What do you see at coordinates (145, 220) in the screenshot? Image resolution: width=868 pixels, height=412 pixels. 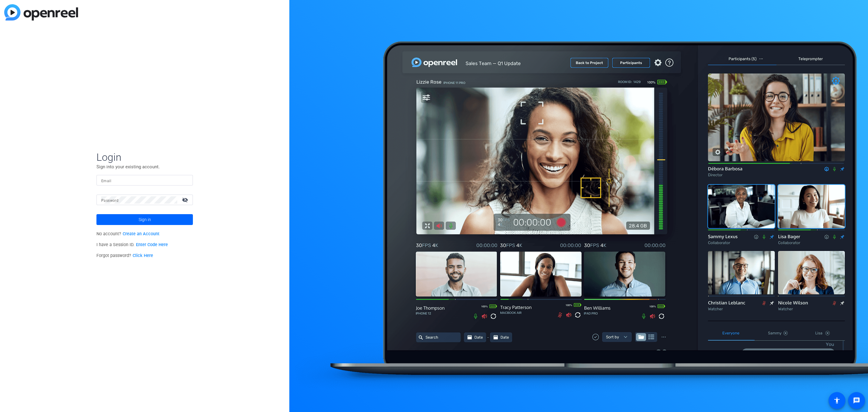 I see `button: Sign in` at bounding box center [145, 220].